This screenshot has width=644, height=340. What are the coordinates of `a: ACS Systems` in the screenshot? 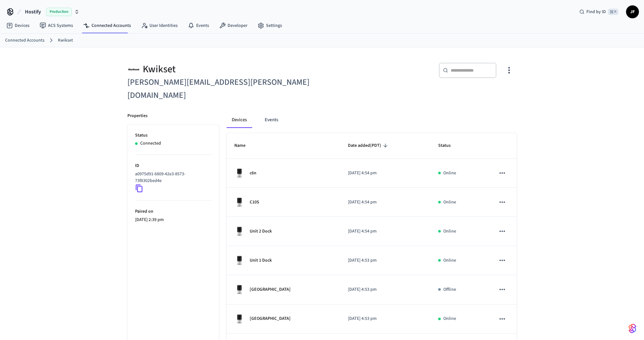 It's located at (56, 26).